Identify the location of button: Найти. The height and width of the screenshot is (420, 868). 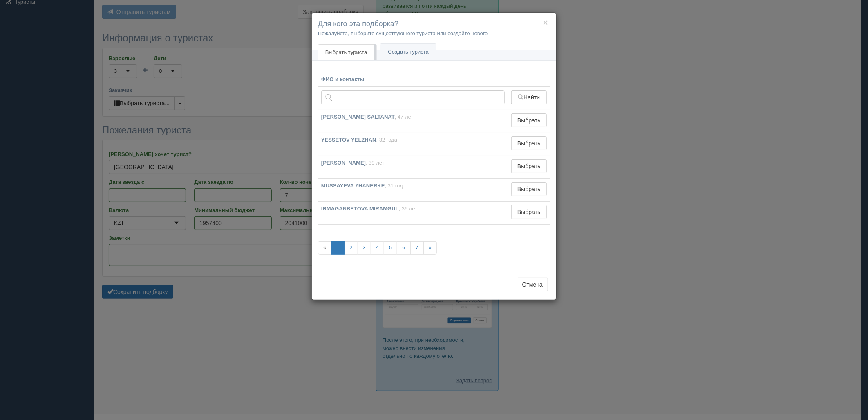
(529, 97).